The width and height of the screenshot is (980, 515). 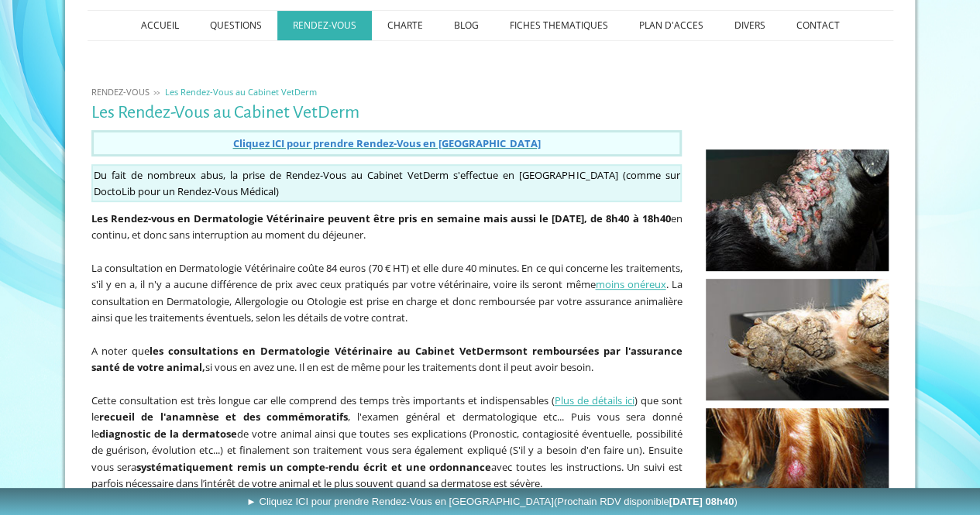 What do you see at coordinates (645, 501) in the screenshot?
I see `span: (Prochain RDV disponible )` at bounding box center [645, 501].